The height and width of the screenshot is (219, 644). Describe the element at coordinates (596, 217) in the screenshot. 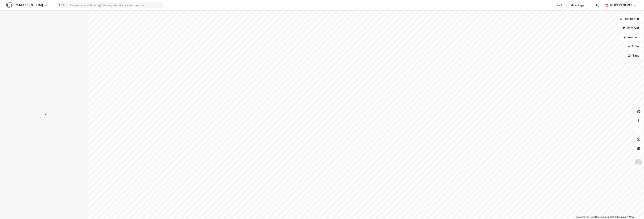

I see `a: OpenStreetMap` at that location.